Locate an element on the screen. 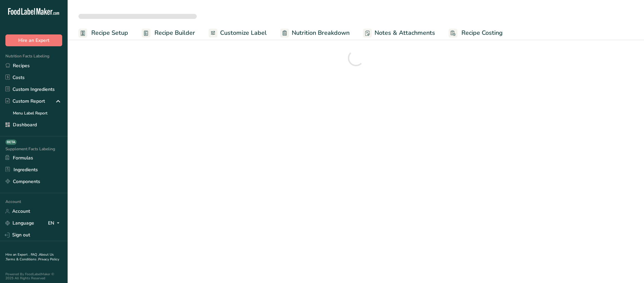 The width and height of the screenshot is (644, 283). a: Customize Label is located at coordinates (238, 33).